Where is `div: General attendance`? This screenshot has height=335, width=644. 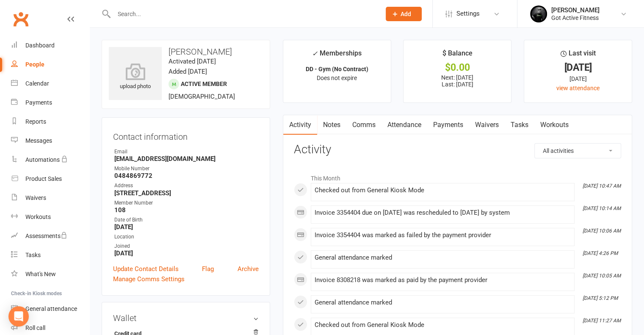
div: General attendance is located at coordinates (52, 308).